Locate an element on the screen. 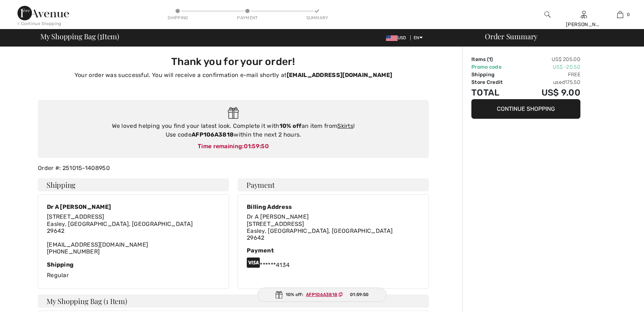 The width and height of the screenshot is (644, 312). img: US Dollar is located at coordinates (392, 38).